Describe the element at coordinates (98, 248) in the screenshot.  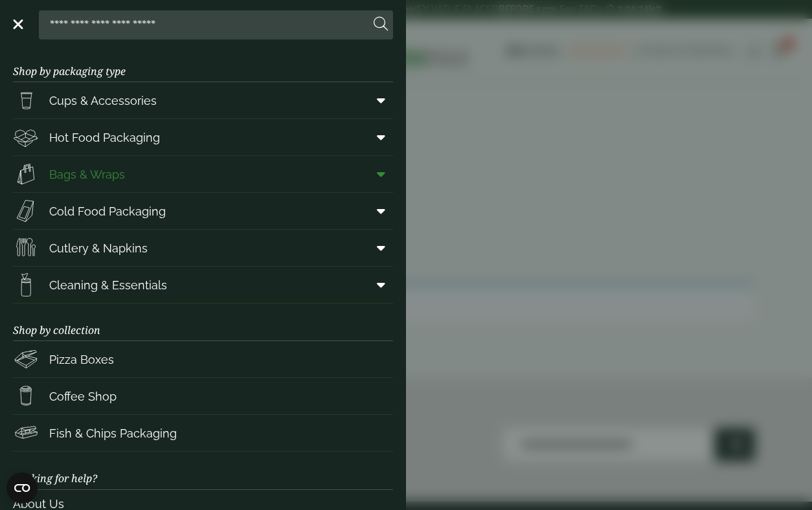
I see `span: Cutlery & Napkins` at that location.